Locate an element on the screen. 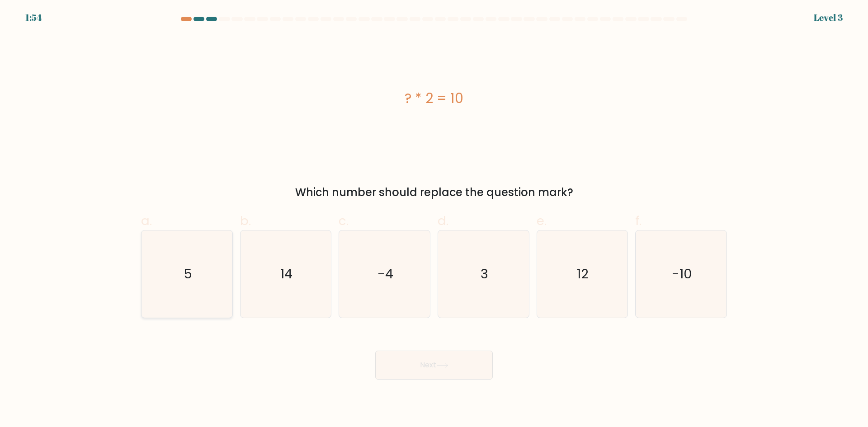  span: a. is located at coordinates (146, 220).